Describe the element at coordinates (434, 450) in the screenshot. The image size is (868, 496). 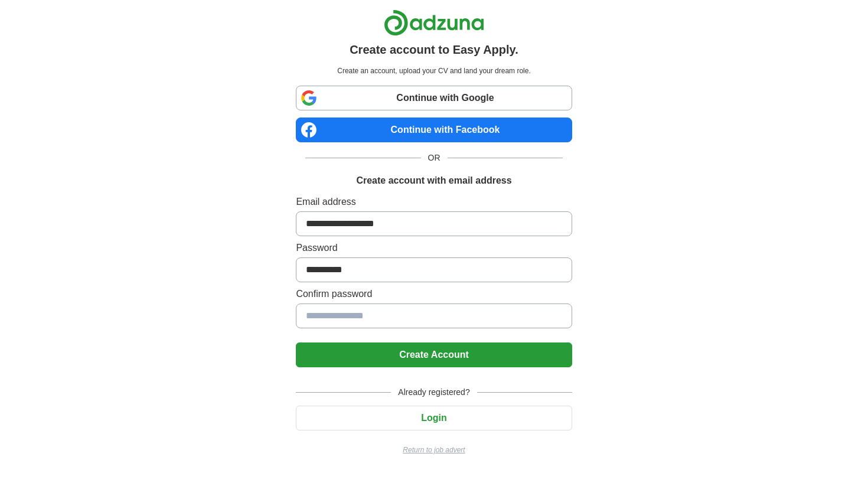
I see `a: Return to job advert` at that location.